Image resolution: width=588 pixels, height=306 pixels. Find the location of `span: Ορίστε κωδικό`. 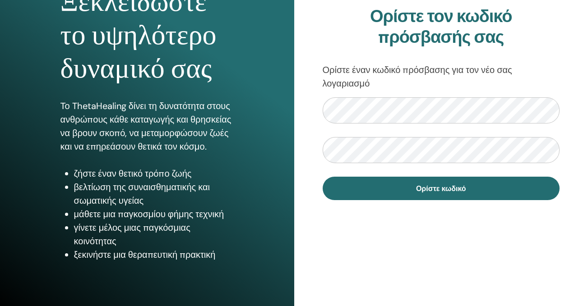

span: Ορίστε κωδικό is located at coordinates (441, 188).